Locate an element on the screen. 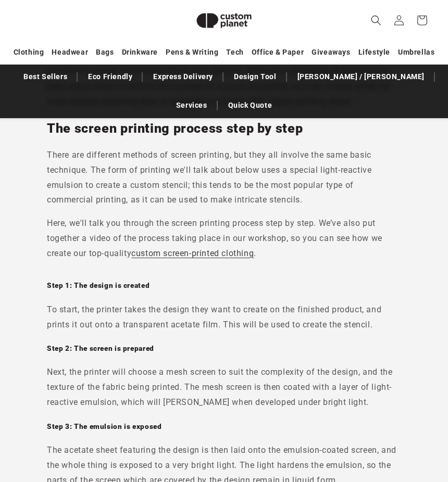 The width and height of the screenshot is (448, 482). a: Lifestyle is located at coordinates (374, 52).